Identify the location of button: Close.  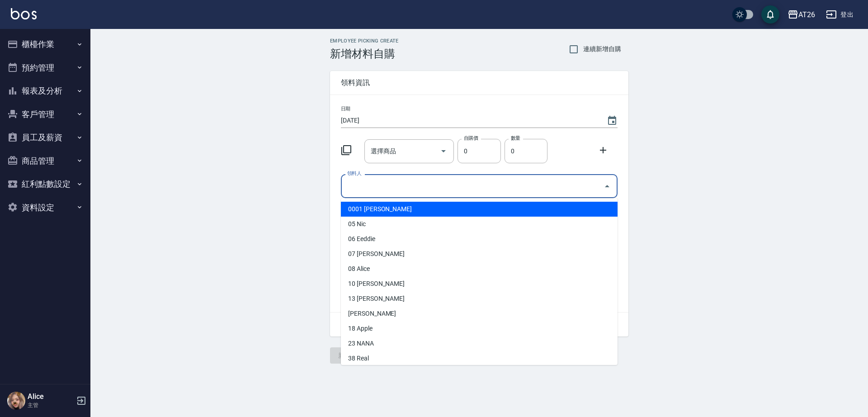
(607, 186).